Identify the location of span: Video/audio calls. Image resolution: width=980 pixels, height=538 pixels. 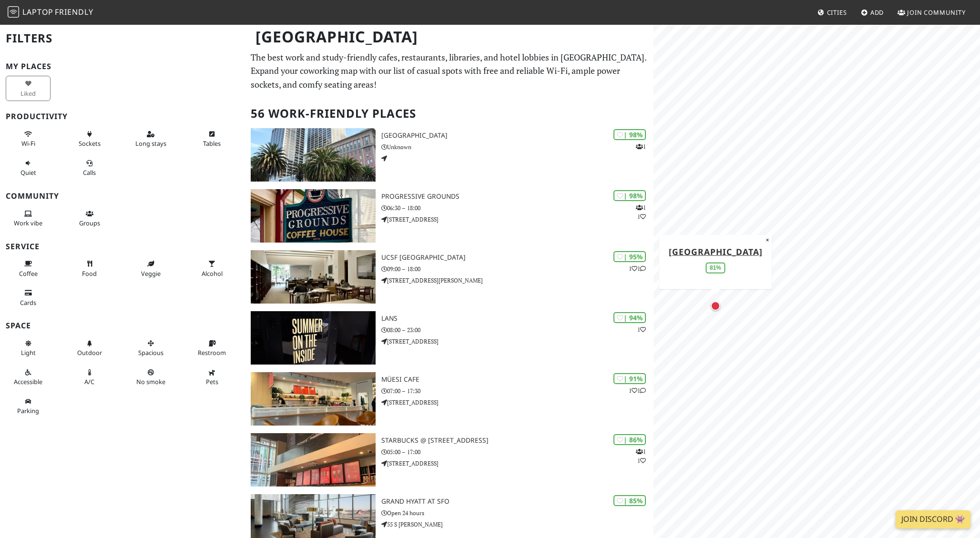
(89, 172).